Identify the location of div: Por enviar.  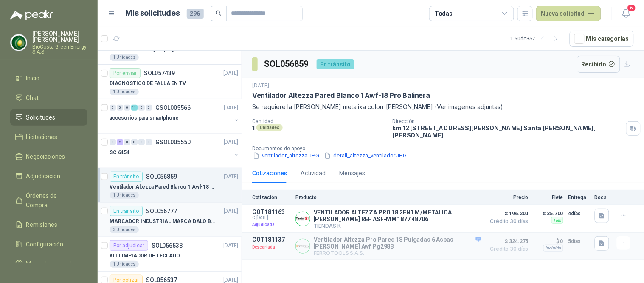
(125, 73).